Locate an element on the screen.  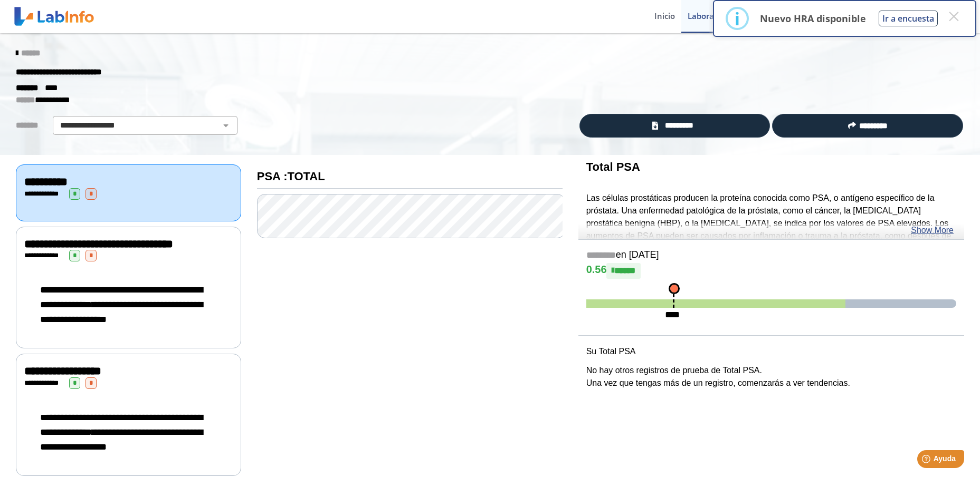
button: Close this dialog is located at coordinates (953, 16).